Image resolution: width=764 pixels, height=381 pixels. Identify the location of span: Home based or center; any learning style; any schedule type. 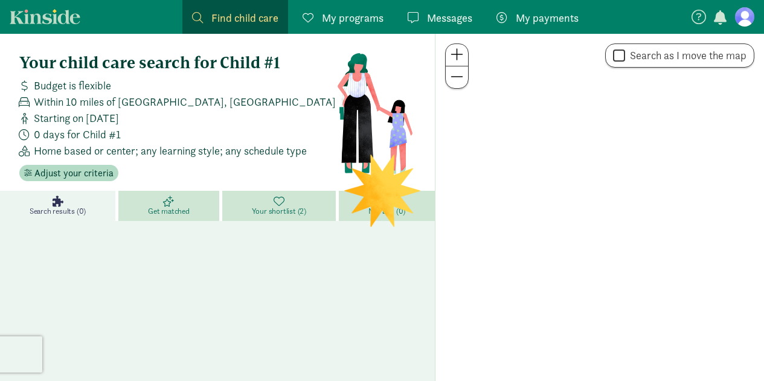
(170, 150).